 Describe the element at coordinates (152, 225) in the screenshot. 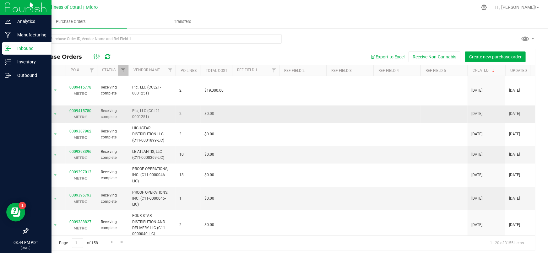

I see `span: FOUR STAR DISTRIBUTION AND DELIVERY LLC (C11-0000040-LIC)` at that location.